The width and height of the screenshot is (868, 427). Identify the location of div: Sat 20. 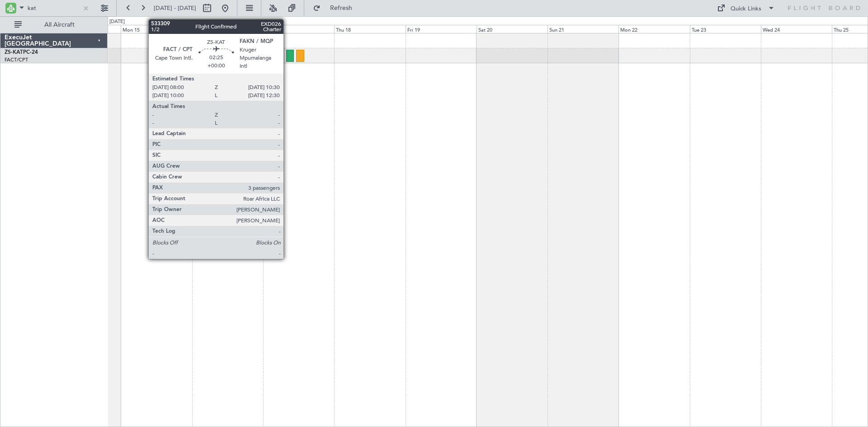
(512, 29).